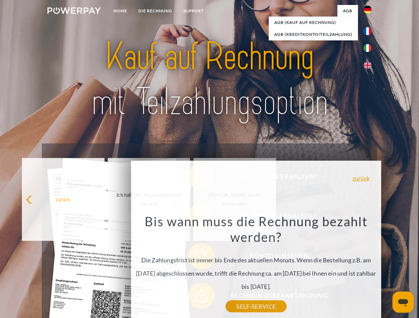 This screenshot has height=318, width=419. What do you see at coordinates (120, 11) in the screenshot?
I see `a: Home` at bounding box center [120, 11].